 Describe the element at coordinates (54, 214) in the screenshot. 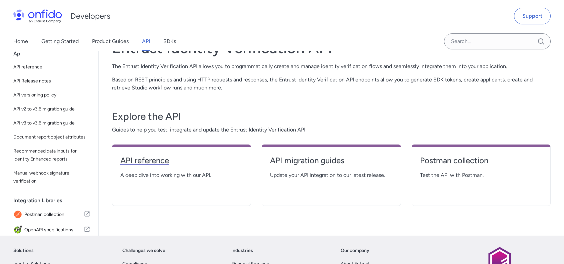

I see `span: Postman collection` at that location.